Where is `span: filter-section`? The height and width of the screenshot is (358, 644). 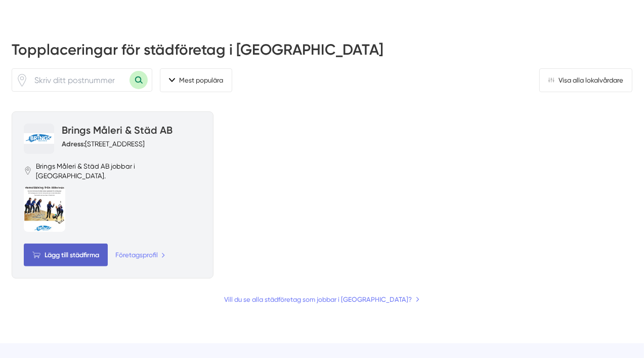 span: filter-section is located at coordinates (196, 80).